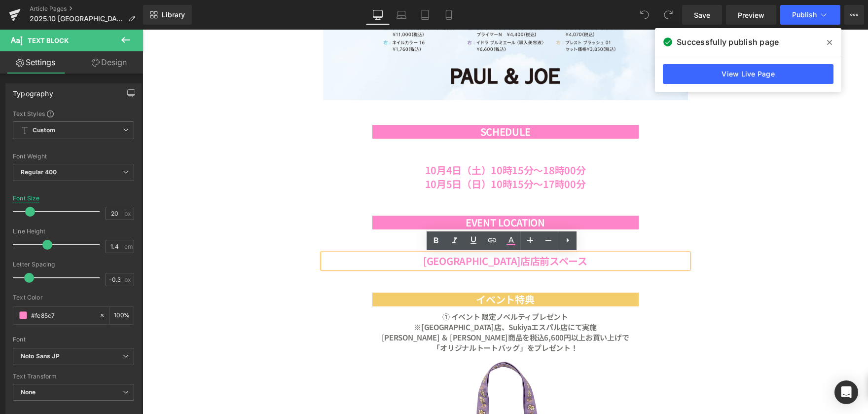 The width and height of the screenshot is (868, 414). Describe the element at coordinates (74, 156) in the screenshot. I see `div: Font Weight` at that location.